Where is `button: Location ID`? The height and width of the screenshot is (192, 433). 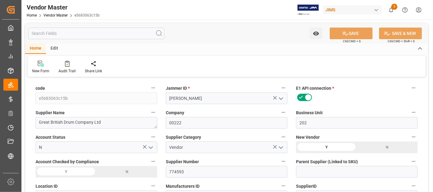
button: Location ID is located at coordinates (153, 186).